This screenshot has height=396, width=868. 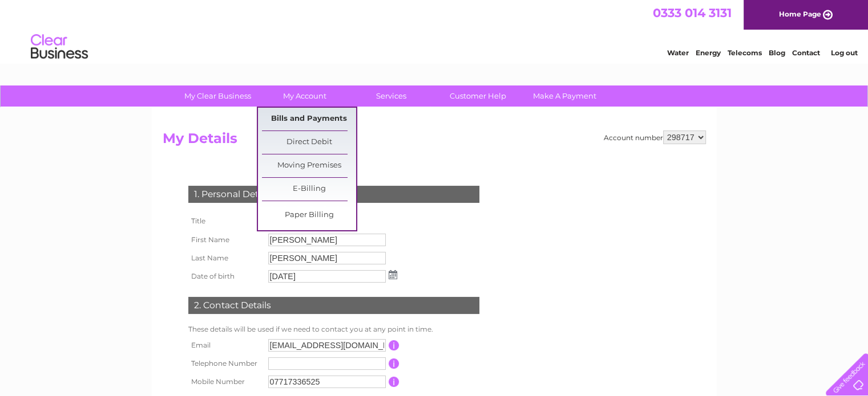 I want to click on a: My Clear Business, so click(x=217, y=96).